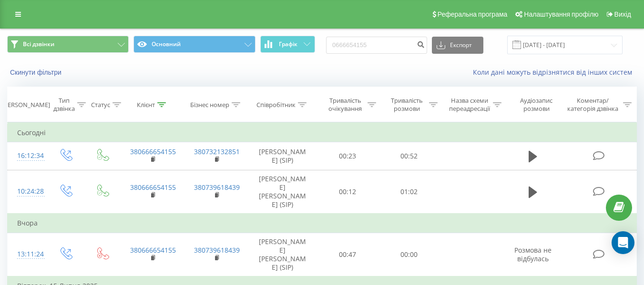 The height and width of the screenshot is (285, 644). What do you see at coordinates (376, 45) in the screenshot?
I see `input: Пошук за номером` at bounding box center [376, 45].